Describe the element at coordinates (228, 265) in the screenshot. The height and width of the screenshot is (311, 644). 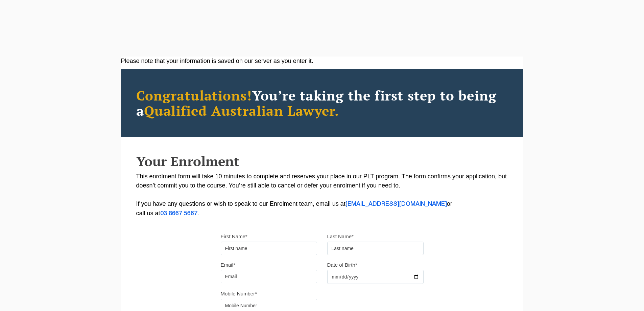
I see `label: Email*` at that location.